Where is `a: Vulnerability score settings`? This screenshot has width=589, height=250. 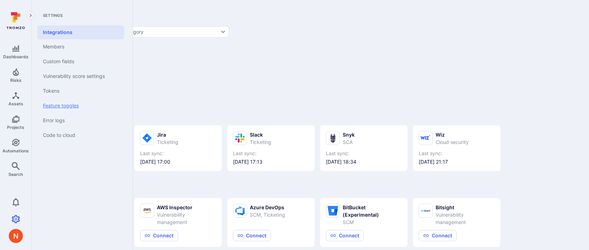
a: Vulnerability score settings is located at coordinates (81, 76).